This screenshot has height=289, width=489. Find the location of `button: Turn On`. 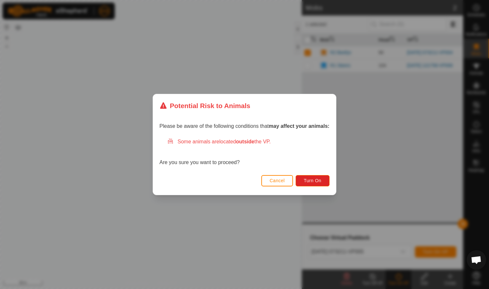

button: Turn On is located at coordinates (313, 180).